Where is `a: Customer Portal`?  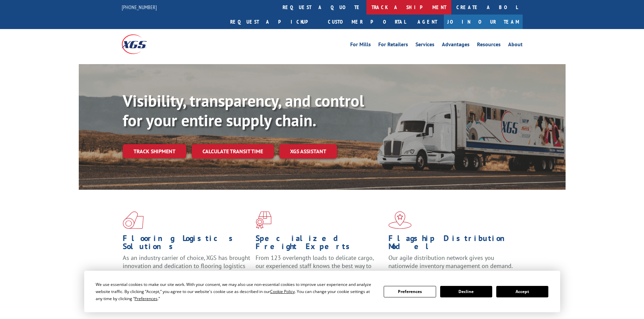
a: Customer Portal is located at coordinates (366, 22).